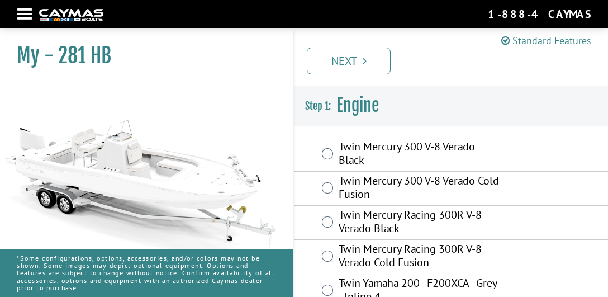 This screenshot has height=297, width=608. What do you see at coordinates (141, 55) in the screenshot?
I see `h1: My - 281 HB` at bounding box center [141, 55].